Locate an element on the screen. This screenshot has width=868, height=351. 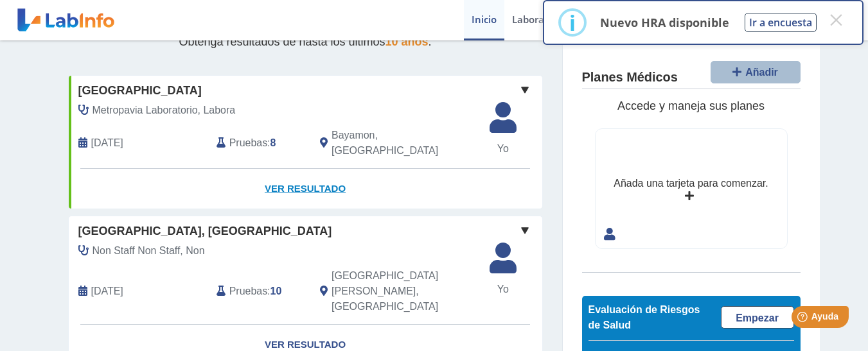
span: Obtenga resultados de hasta los últimos . is located at coordinates (305, 42).